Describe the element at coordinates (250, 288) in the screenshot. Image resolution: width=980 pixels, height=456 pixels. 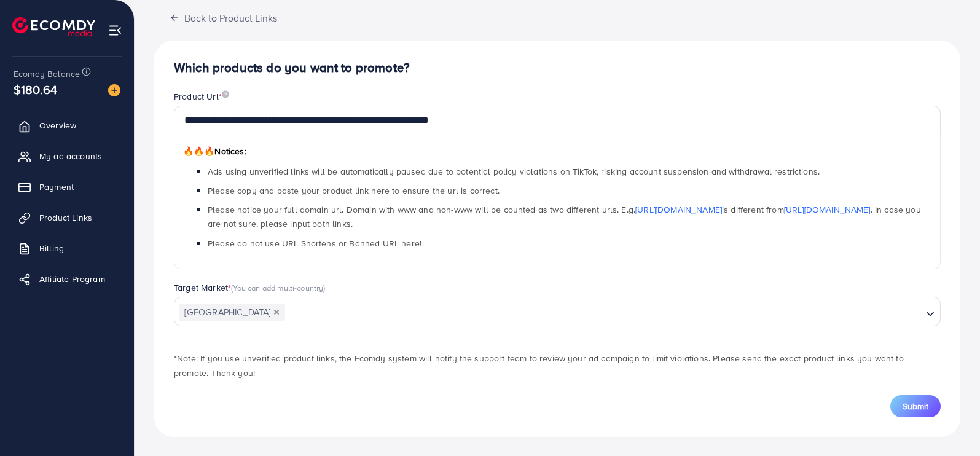
I see `label: Target Market` at that location.